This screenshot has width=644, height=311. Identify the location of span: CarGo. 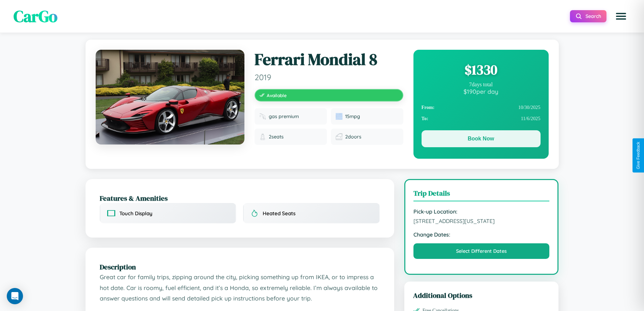
(35, 16).